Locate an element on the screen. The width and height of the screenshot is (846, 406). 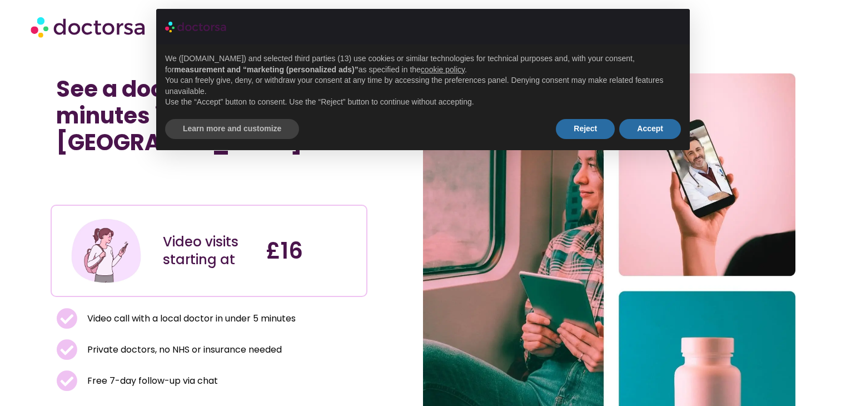
button: Learn more and customize is located at coordinates (232, 129).